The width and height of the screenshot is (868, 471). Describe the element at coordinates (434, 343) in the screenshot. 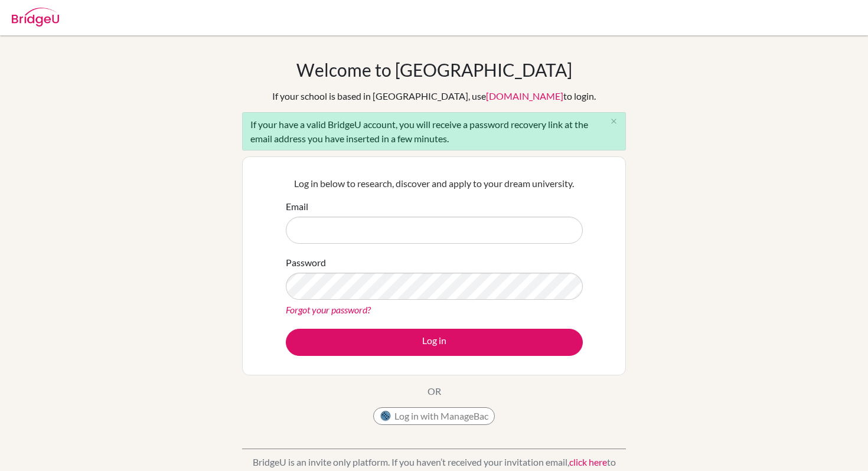

I see `button: Log in` at that location.